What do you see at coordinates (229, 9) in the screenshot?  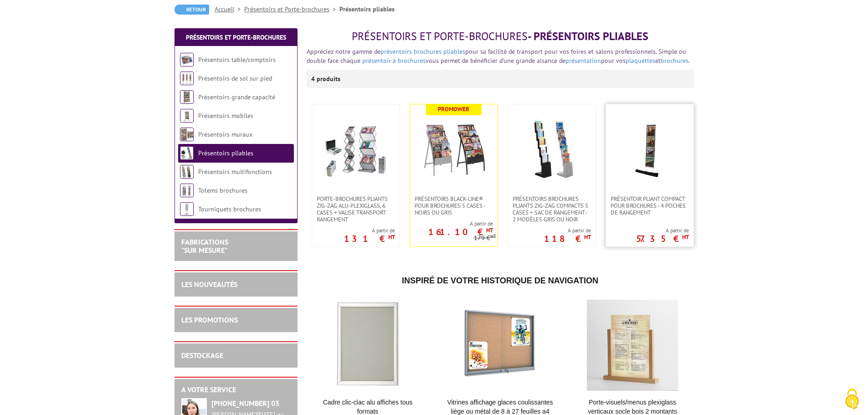 I see `a: Accueil` at bounding box center [229, 9].